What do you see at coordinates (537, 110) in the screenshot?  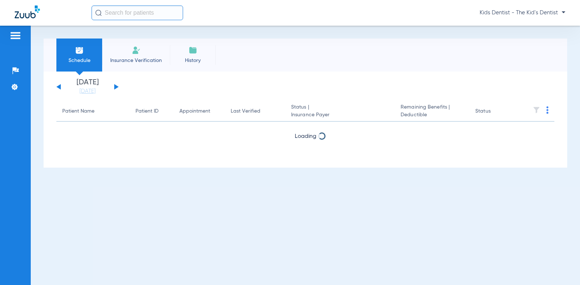 I see `img: filter.svg` at bounding box center [537, 110].